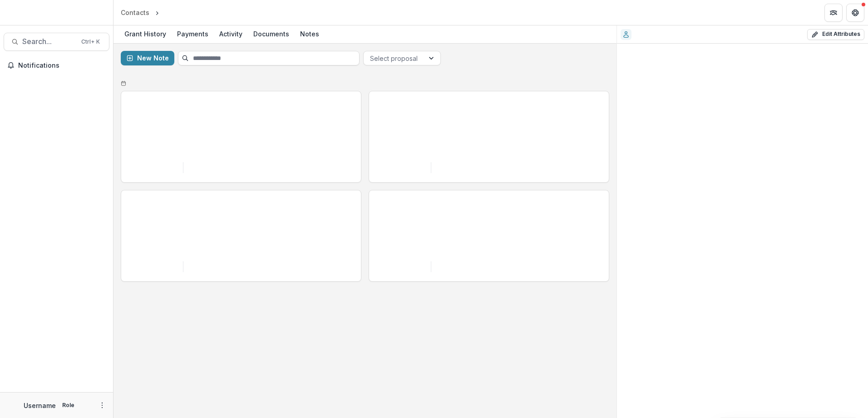 The height and width of the screenshot is (418, 868). Describe the element at coordinates (40, 405) in the screenshot. I see `p: Username` at that location.